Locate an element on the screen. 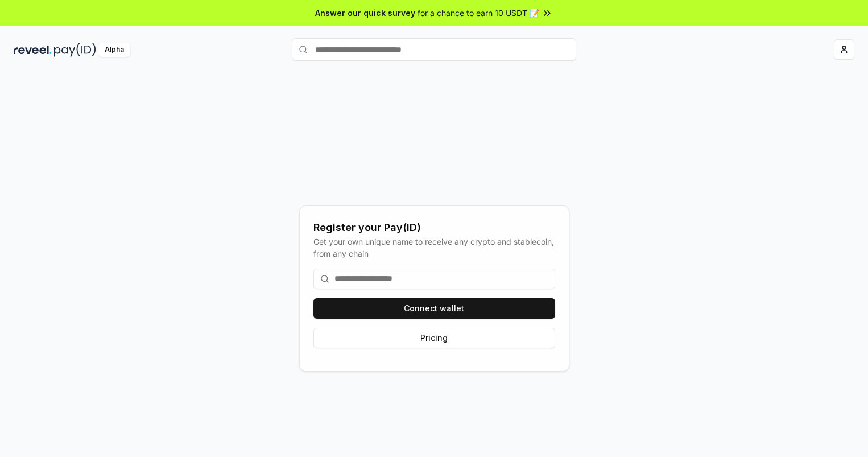  div: Alpha is located at coordinates (114, 49).